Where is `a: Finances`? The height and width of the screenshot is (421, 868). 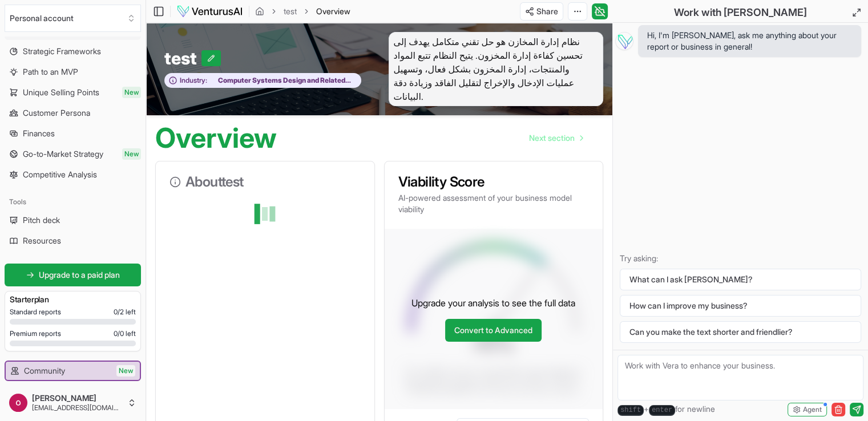 a: Finances is located at coordinates (72, 133).